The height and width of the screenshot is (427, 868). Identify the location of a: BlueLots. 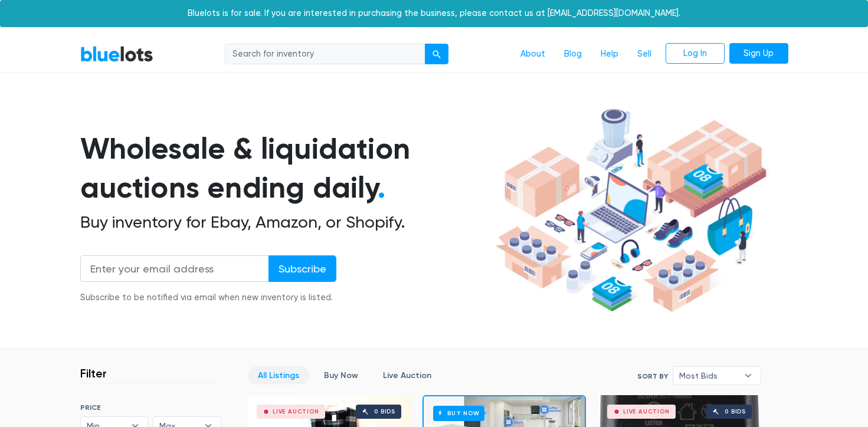
(117, 54).